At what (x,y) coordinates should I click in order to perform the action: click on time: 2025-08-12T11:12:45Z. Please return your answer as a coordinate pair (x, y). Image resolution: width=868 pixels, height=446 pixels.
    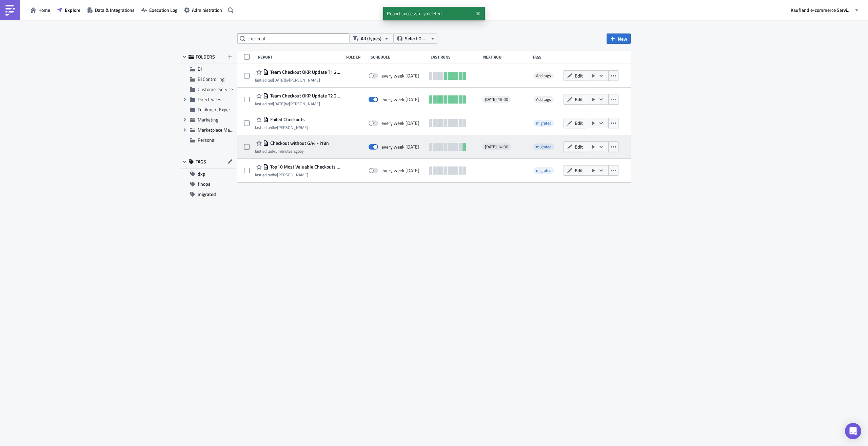
    Looking at the image, I should click on (286, 151).